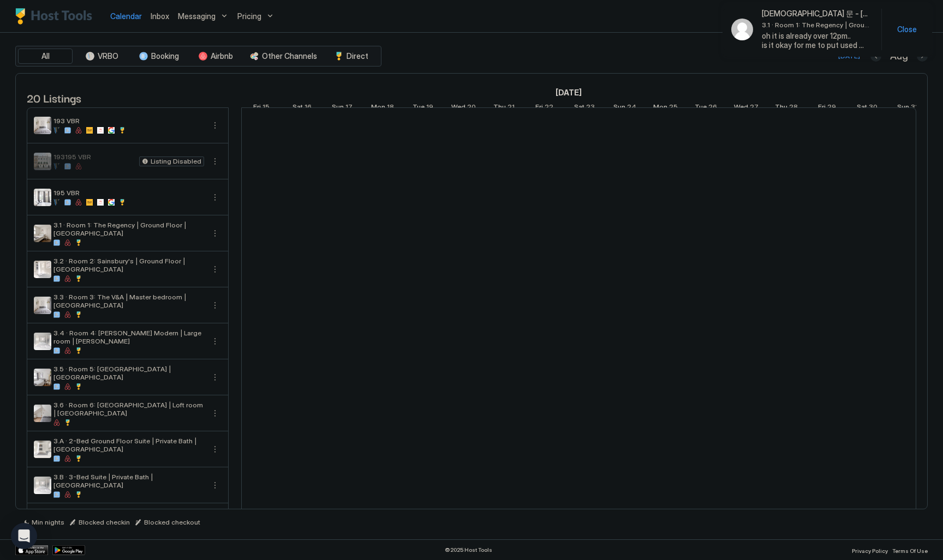 The height and width of the screenshot is (560, 943). I want to click on span: Booking, so click(165, 56).